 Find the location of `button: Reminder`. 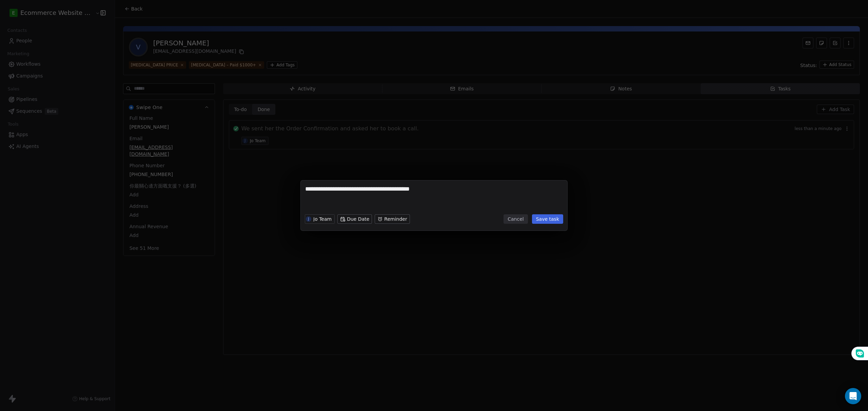

button: Reminder is located at coordinates (392, 219).